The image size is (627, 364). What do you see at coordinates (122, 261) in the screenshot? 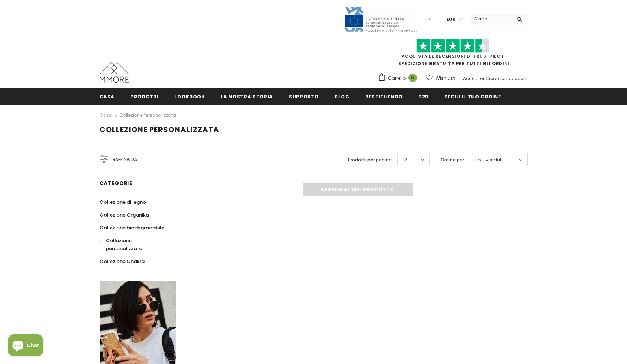
I see `a: Collezione Chakra` at bounding box center [122, 261].